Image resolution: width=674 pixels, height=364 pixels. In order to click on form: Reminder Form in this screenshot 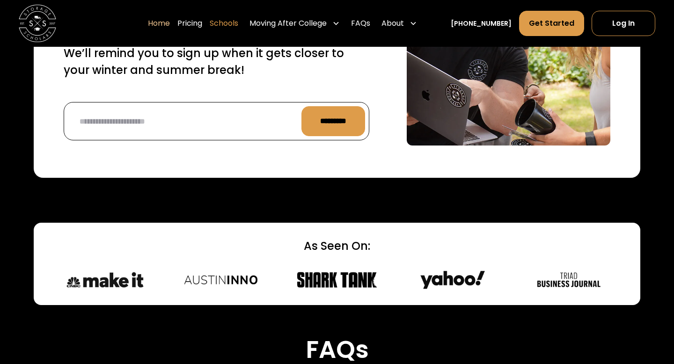, I will do `click(216, 121)`.